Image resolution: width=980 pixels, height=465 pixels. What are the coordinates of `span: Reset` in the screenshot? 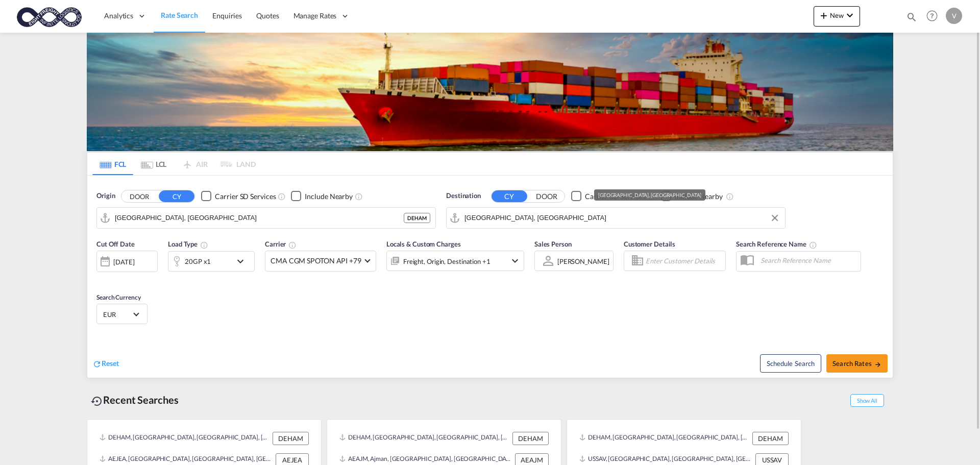 It's located at (110, 363).